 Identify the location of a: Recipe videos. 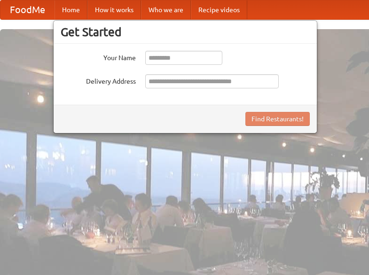
(219, 10).